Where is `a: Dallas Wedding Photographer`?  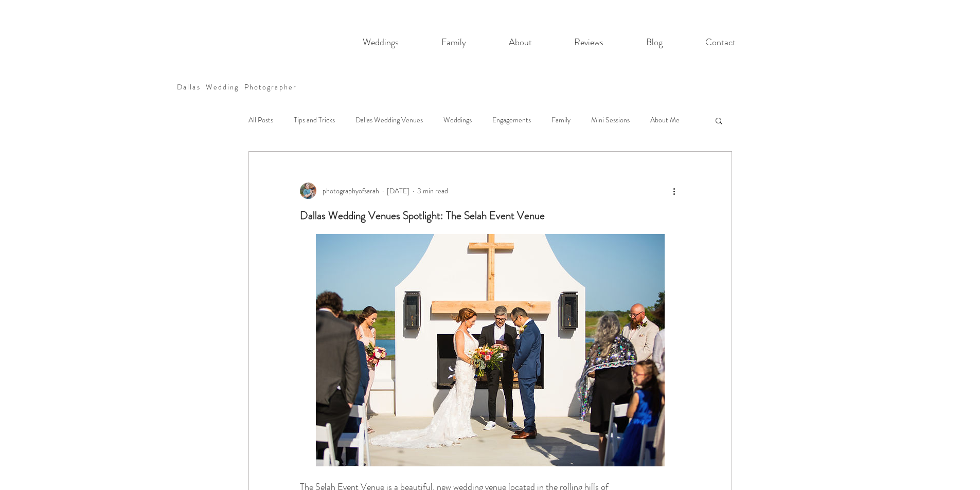
a: Dallas Wedding Photographer is located at coordinates (237, 87).